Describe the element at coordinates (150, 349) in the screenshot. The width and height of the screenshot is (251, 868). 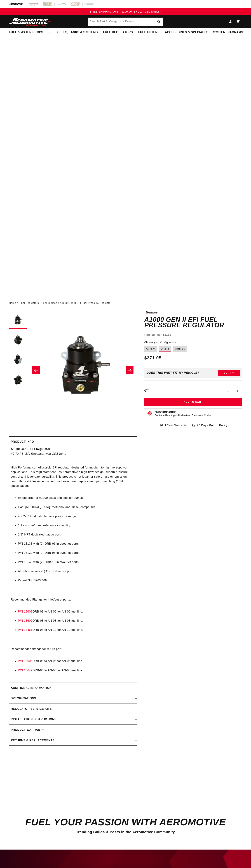
I see `label: ORB-6` at that location.